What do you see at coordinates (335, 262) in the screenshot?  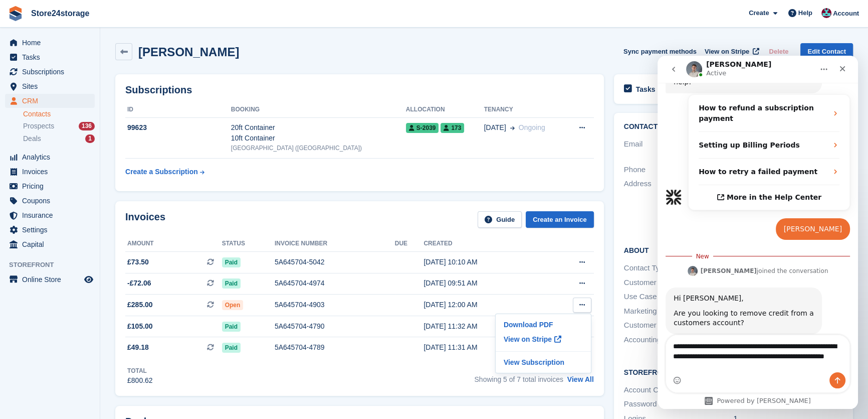 I see `div: 5A645704-5042` at bounding box center [335, 262].